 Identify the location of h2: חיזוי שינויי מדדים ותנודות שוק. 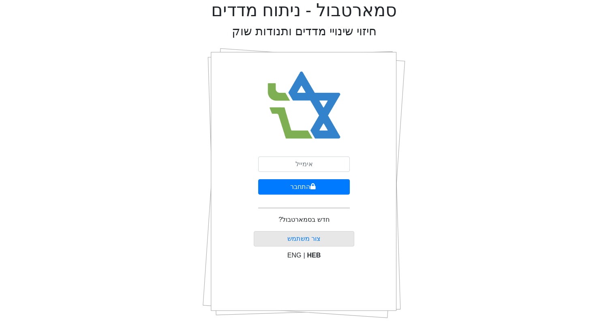
(304, 31).